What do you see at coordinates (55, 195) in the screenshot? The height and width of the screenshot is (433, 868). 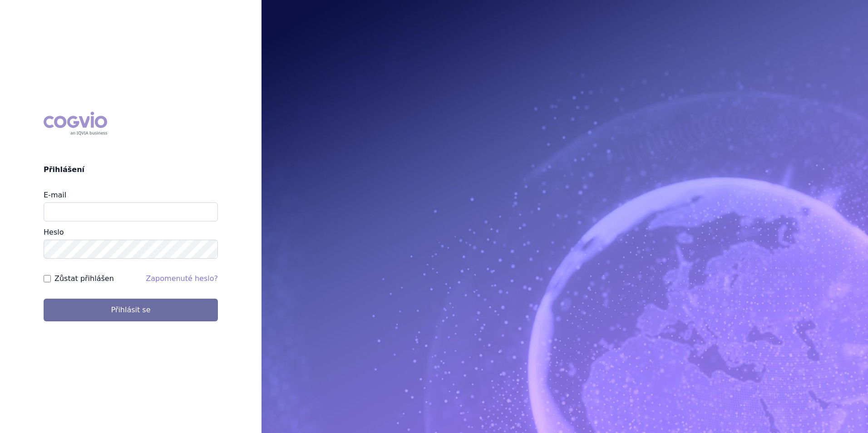 I see `label: E-mail` at bounding box center [55, 195].